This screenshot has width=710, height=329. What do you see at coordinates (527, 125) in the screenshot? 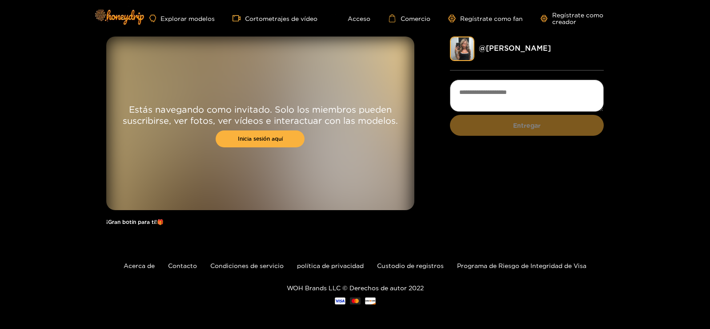
I see `font: Entregar` at bounding box center [527, 125].